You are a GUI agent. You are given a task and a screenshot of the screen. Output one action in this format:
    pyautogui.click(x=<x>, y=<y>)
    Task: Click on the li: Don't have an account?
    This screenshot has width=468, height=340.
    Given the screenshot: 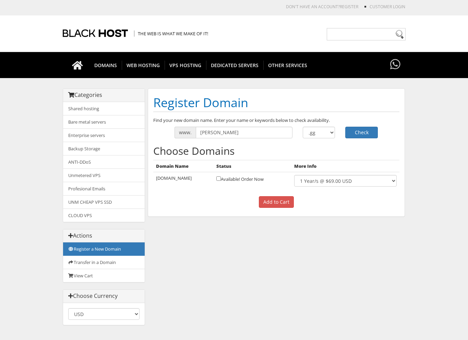 What is the action you would take?
    pyautogui.click(x=317, y=7)
    